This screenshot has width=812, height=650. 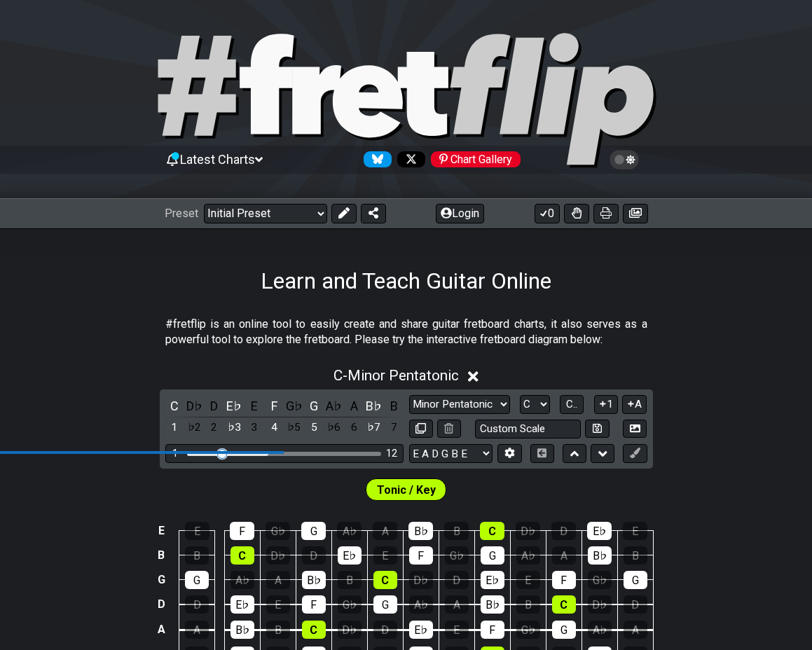 What do you see at coordinates (597, 429) in the screenshot?
I see `button: Store user defined scale` at bounding box center [597, 429].